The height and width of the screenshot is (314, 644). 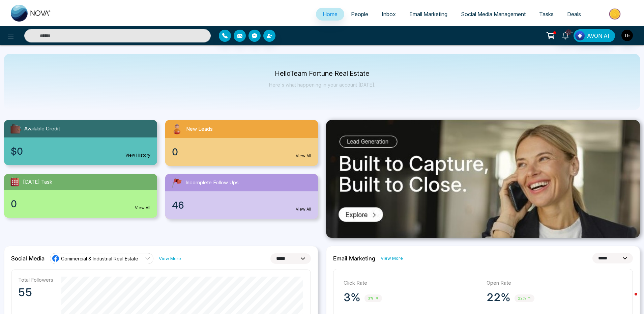 I want to click on span: Inbox, so click(x=389, y=14).